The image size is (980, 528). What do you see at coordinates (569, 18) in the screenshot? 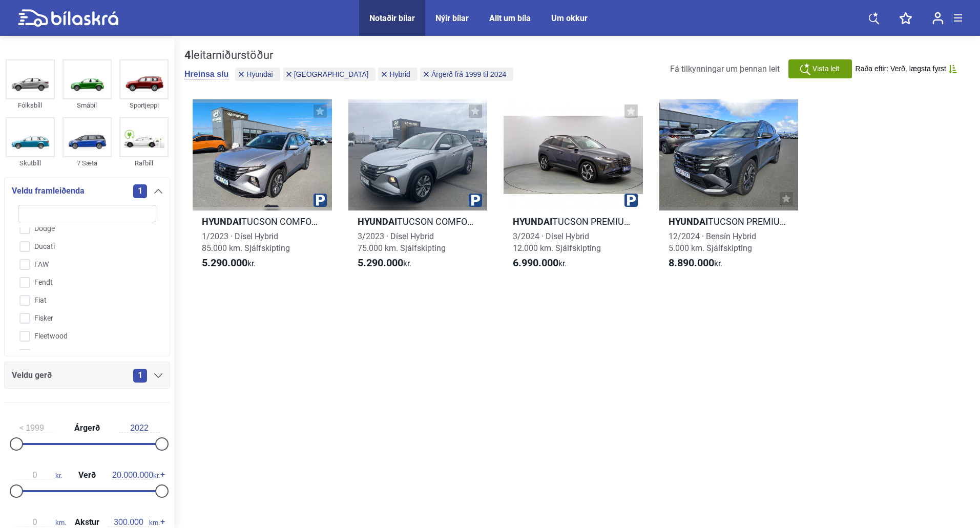
I see `div: Um okkur` at bounding box center [569, 18].